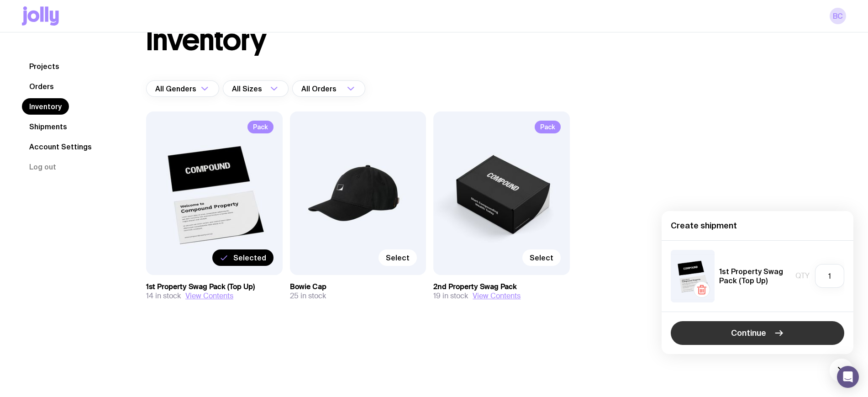 The width and height of the screenshot is (868, 397). What do you see at coordinates (838, 16) in the screenshot?
I see `a: BC` at bounding box center [838, 16].